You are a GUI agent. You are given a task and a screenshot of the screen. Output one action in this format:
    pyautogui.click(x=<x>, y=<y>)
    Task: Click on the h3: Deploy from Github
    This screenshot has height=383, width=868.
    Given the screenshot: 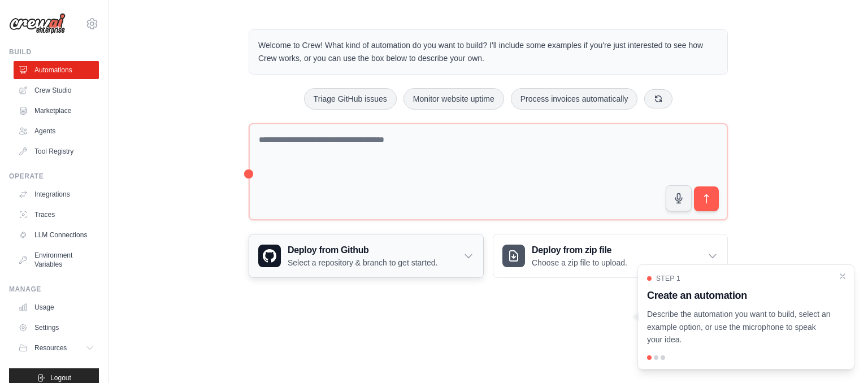 What is the action you would take?
    pyautogui.click(x=362, y=250)
    